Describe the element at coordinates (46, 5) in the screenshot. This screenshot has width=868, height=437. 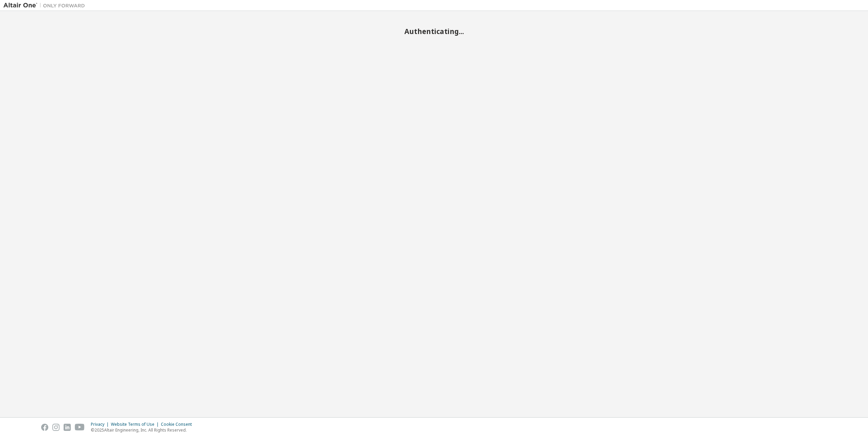
I see `img: Altair One` at that location.